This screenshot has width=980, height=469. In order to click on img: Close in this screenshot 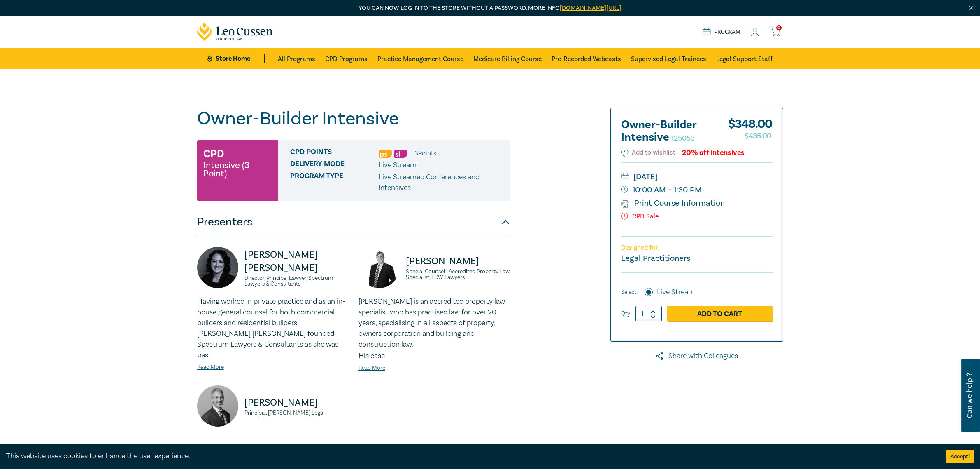, I will do `click(971, 8)`.